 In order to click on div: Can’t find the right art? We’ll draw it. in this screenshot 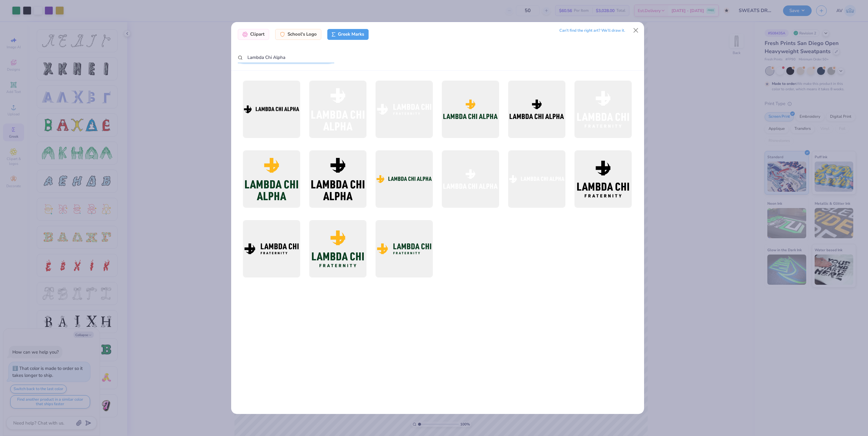, I will do `click(592, 30)`.